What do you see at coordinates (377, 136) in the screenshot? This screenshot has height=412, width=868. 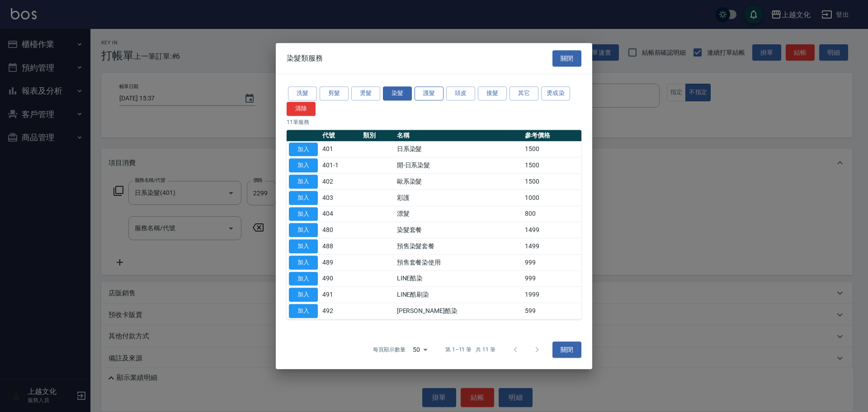 I see `th: 類別` at bounding box center [377, 136].